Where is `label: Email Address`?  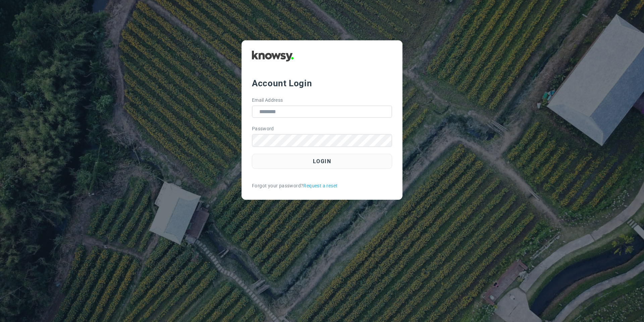
label: Email Address is located at coordinates (267, 100).